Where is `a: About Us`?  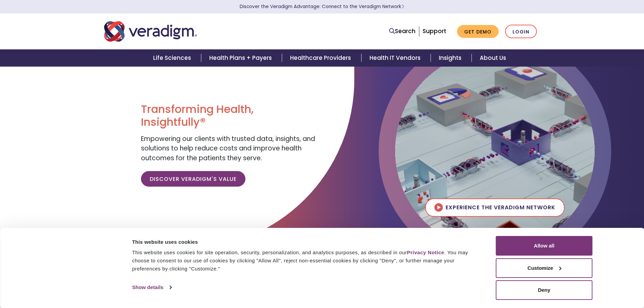
a: About Us is located at coordinates (493, 58).